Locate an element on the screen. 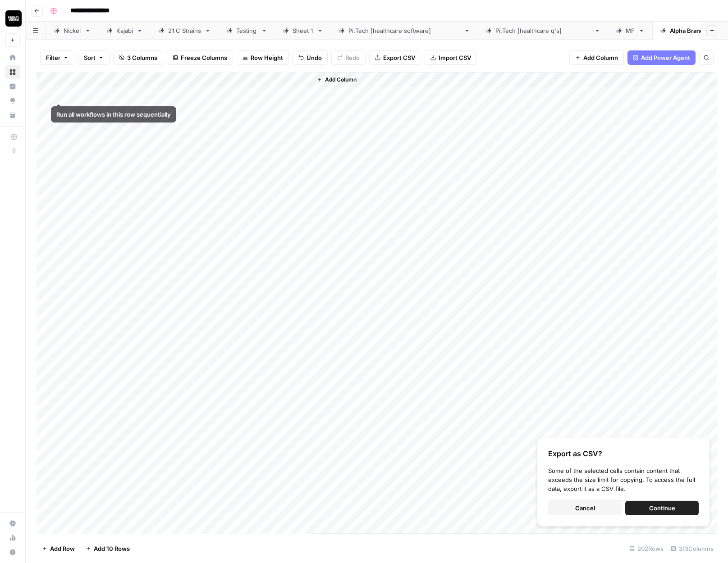  a: Nickel is located at coordinates (72, 30).